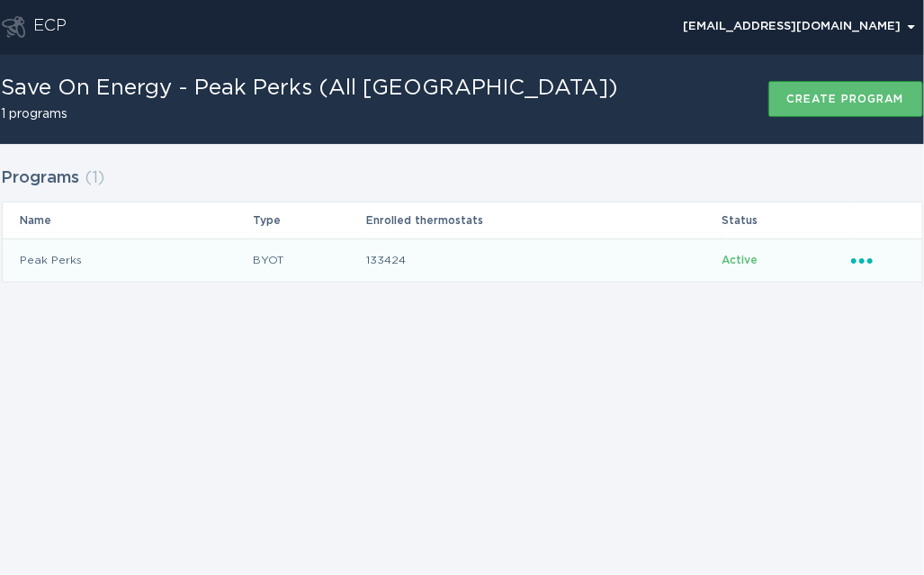 This screenshot has height=575, width=924. What do you see at coordinates (846, 99) in the screenshot?
I see `div: Create program` at bounding box center [846, 99].